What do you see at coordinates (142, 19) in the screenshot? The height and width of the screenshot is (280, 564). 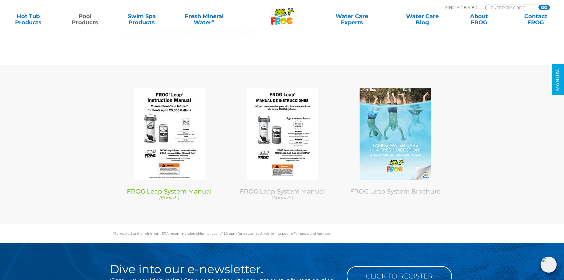 I see `a: Swim SpaProducts` at bounding box center [142, 19].